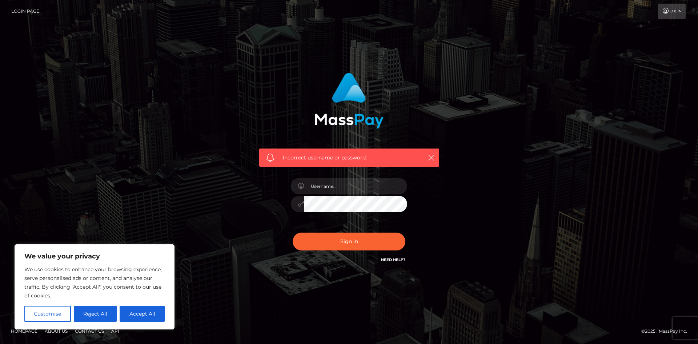  I want to click on input: Username..., so click(356, 186).